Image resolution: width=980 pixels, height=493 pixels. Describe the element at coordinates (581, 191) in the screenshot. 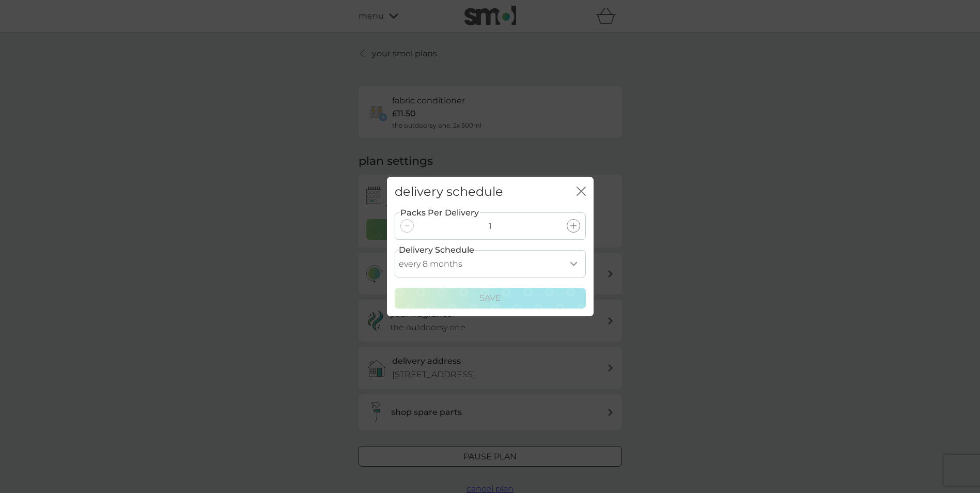

I see `button: close` at that location.